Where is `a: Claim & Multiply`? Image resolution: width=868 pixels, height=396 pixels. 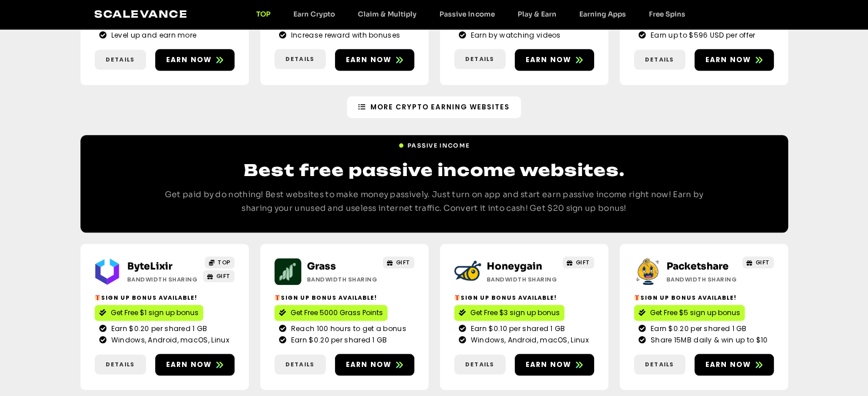 a: Claim & Multiply is located at coordinates (387, 14).